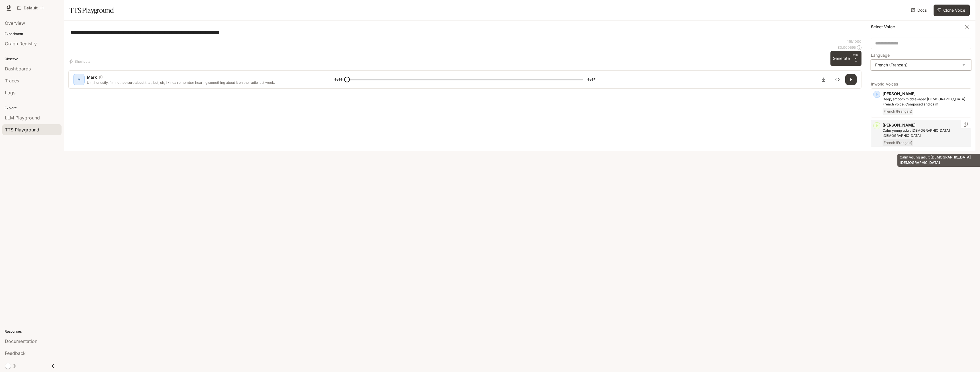 This screenshot has width=980, height=372. I want to click on button: Shortcuts, so click(80, 61).